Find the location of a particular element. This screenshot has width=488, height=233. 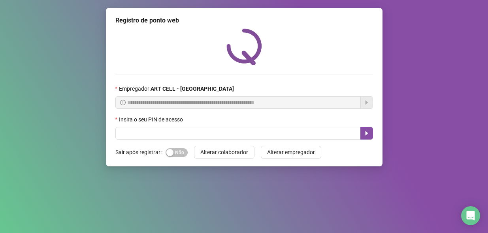

span: caret-right is located at coordinates (367, 134).